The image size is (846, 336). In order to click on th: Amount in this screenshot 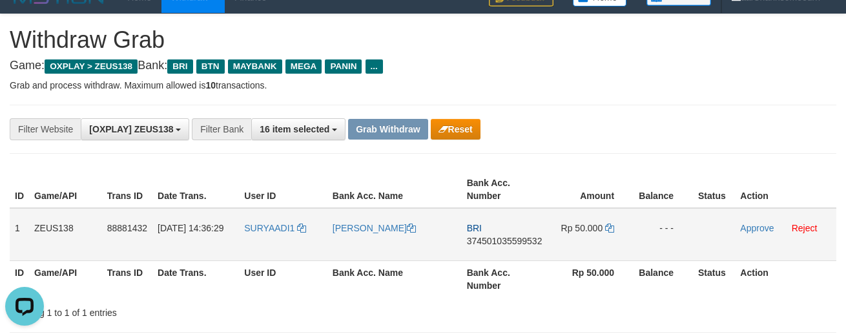, I will do `click(590, 189)`.